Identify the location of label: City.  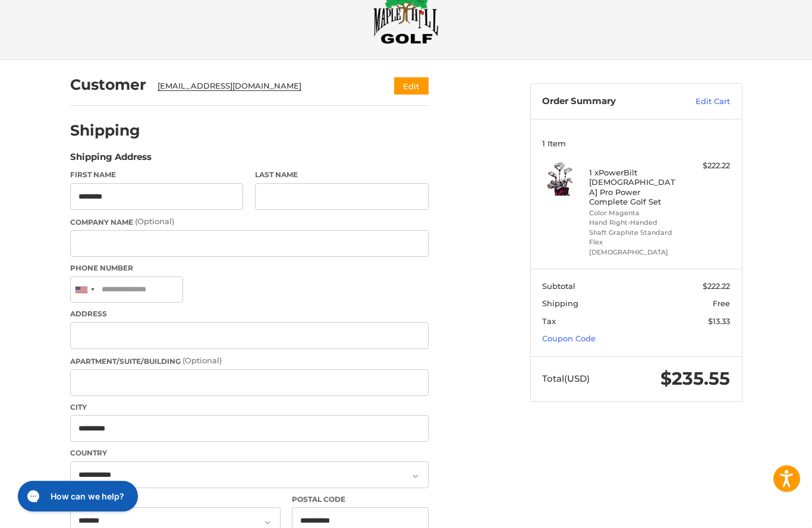
(249, 408).